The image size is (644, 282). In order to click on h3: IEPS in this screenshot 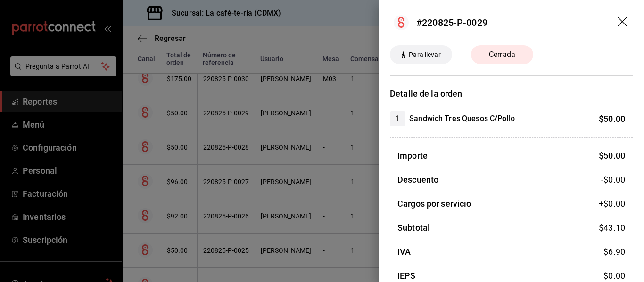, I will do `click(407, 275)`.